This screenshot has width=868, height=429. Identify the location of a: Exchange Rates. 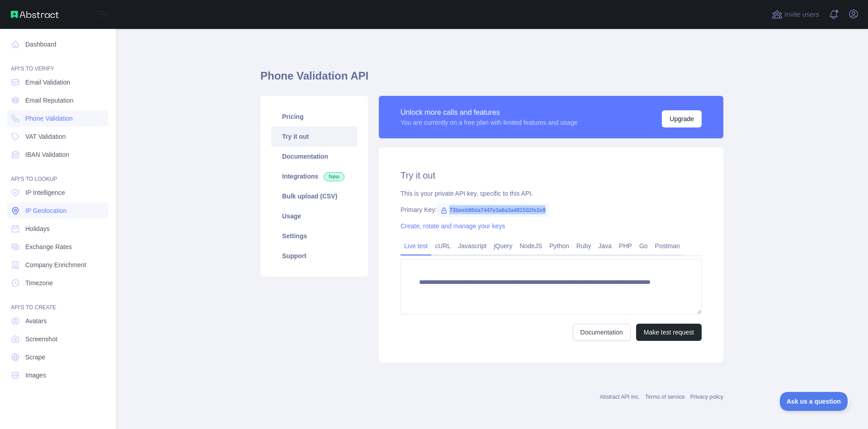
(58, 247).